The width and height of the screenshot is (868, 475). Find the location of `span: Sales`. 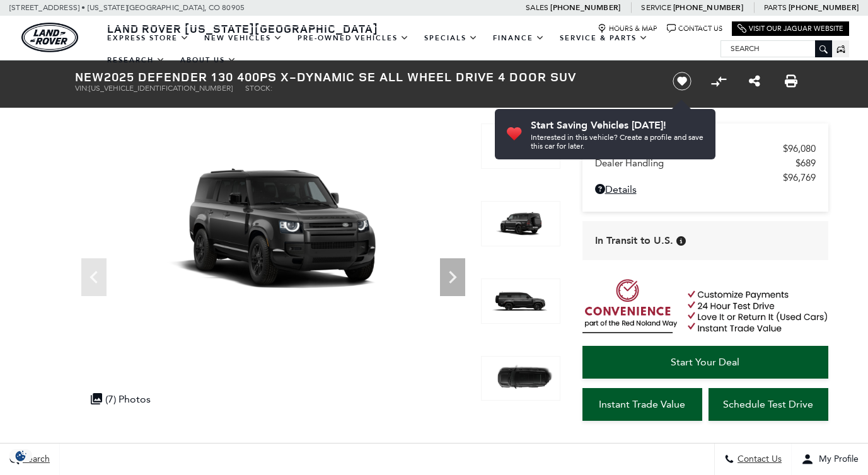

span: Sales is located at coordinates (537, 7).